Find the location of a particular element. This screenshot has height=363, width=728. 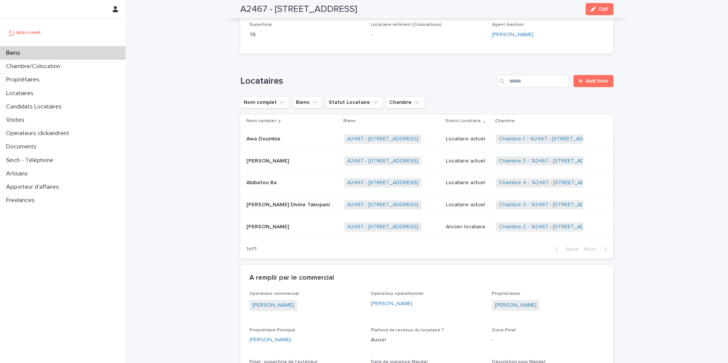

img: UCB0brd3T0yccxBKYDjQ is located at coordinates (24, 32).